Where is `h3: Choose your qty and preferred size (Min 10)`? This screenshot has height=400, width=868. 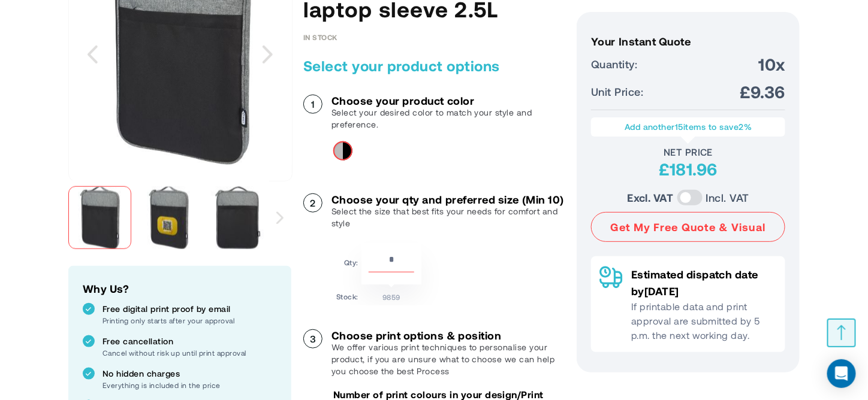
h3: Choose your qty and preferred size (Min 10) is located at coordinates (448, 200).